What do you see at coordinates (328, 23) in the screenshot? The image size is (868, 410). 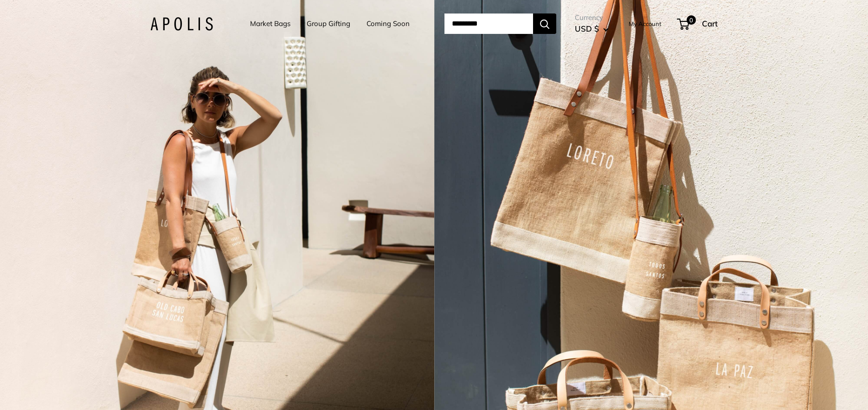 I see `a: Group Gifting` at bounding box center [328, 23].